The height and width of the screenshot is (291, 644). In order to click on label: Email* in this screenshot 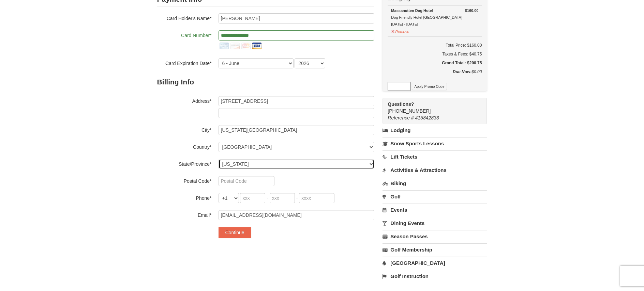, I will do `click(184, 215)`.